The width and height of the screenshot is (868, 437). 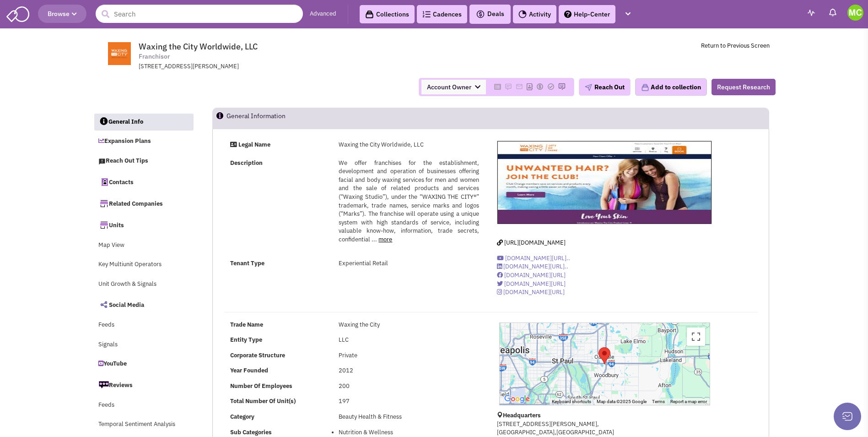 I want to click on a: Return to Previous Screen, so click(x=735, y=45).